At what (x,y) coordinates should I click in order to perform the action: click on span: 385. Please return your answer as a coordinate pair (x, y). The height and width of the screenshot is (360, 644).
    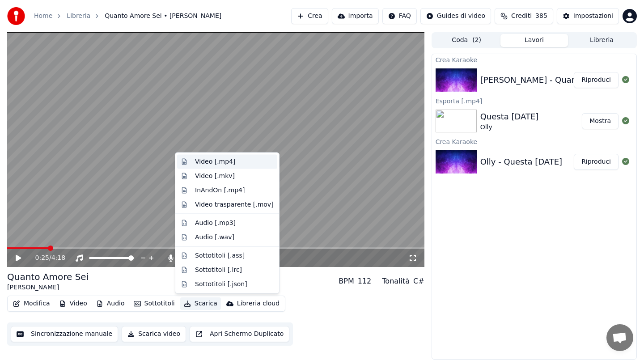
    Looking at the image, I should click on (541, 16).